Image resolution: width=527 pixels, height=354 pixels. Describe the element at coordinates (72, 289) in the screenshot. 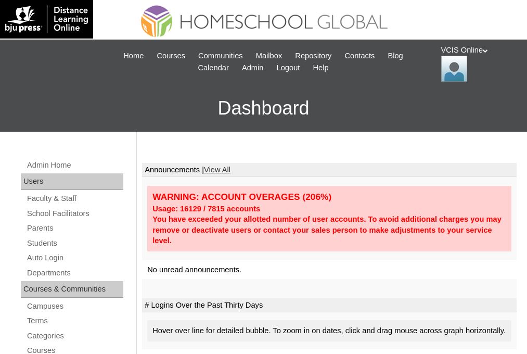

I see `div: Courses & Communities` at that location.